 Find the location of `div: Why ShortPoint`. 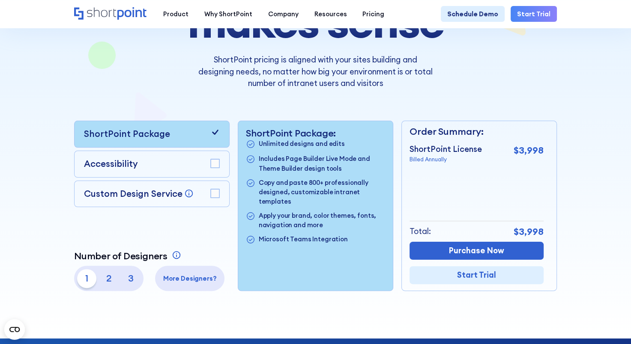

div: Why ShortPoint is located at coordinates (228, 14).